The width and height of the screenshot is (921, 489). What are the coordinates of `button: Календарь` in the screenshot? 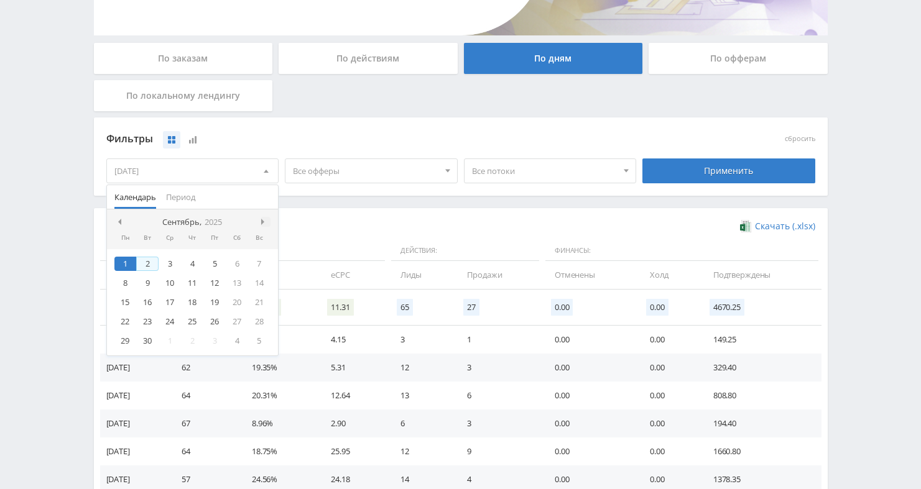 It's located at (135, 197).